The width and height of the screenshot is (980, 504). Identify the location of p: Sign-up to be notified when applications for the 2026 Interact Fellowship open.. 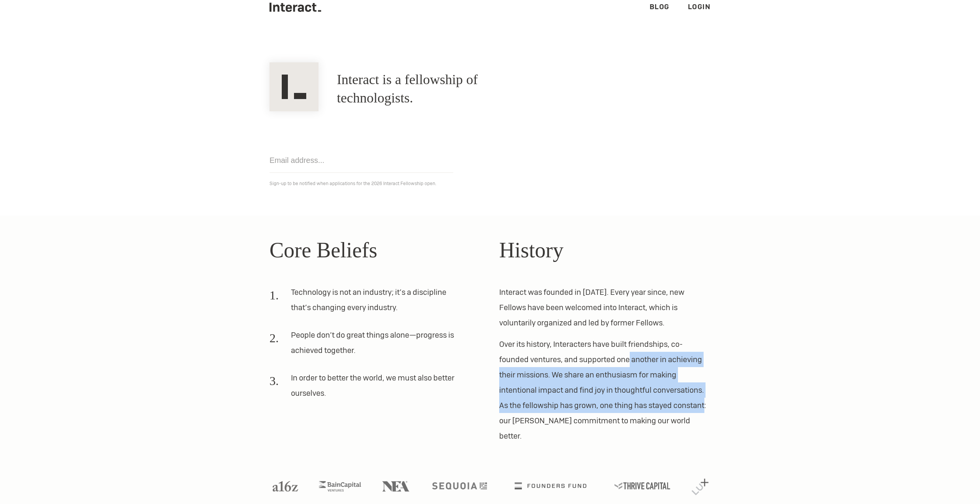
(490, 184).